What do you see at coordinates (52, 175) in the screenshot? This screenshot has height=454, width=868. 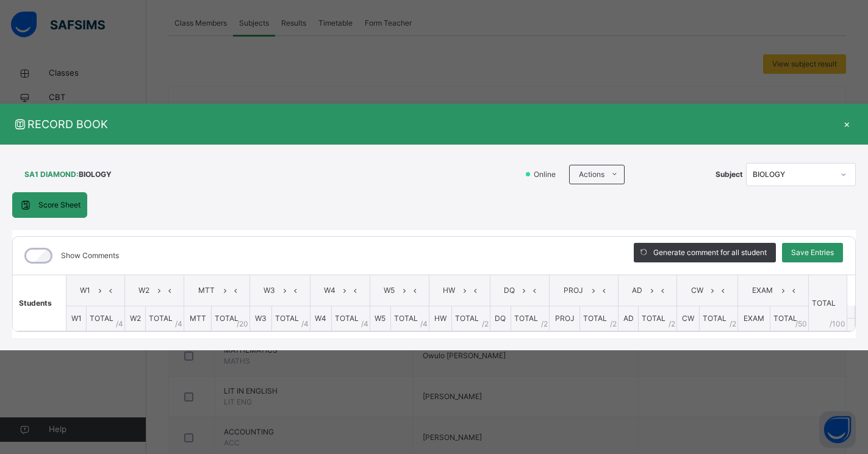 I see `span: SA1 DIAMOND :` at bounding box center [52, 175].